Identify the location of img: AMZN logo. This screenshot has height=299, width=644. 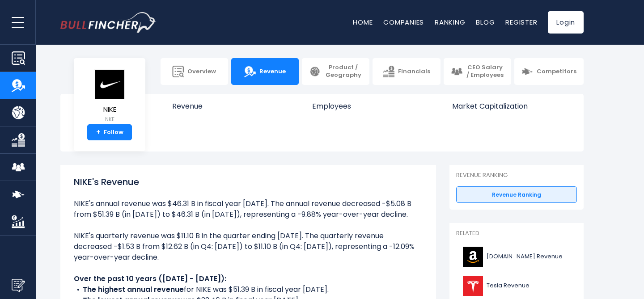
(472, 257).